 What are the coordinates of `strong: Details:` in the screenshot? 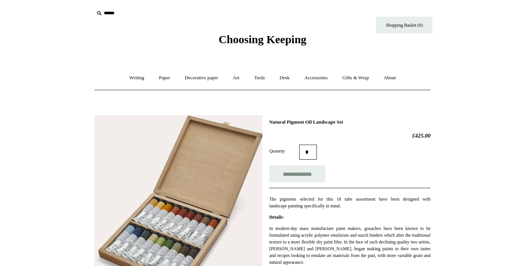 It's located at (276, 217).